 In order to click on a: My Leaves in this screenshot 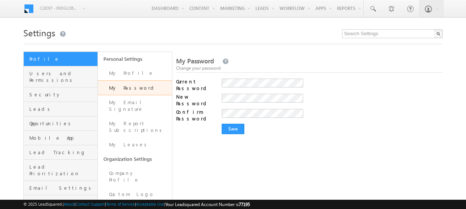, I will do `click(135, 145)`.